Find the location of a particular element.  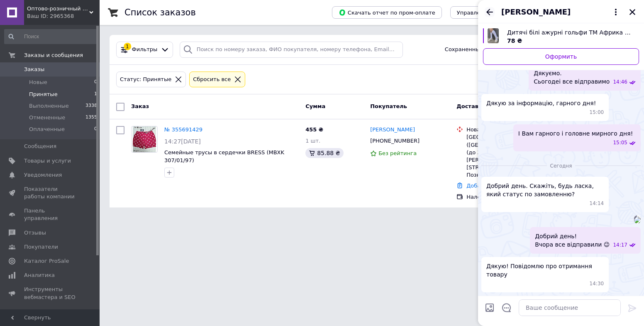

span: Покупатель is located at coordinates (388, 106).